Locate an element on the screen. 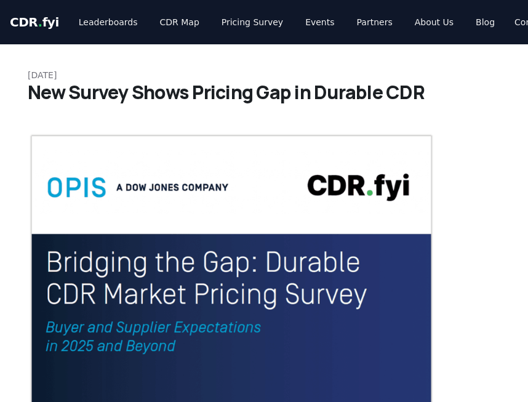  a: CDR.fyi is located at coordinates (34, 22).